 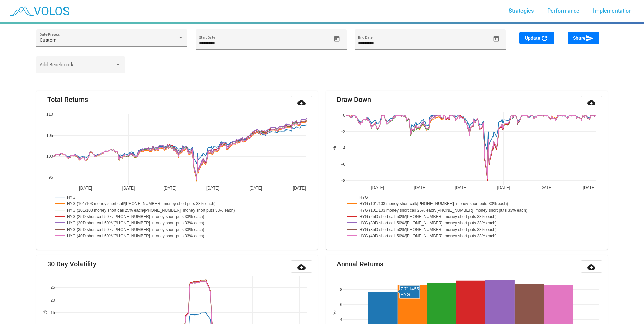 I want to click on span: Implementation, so click(x=612, y=10).